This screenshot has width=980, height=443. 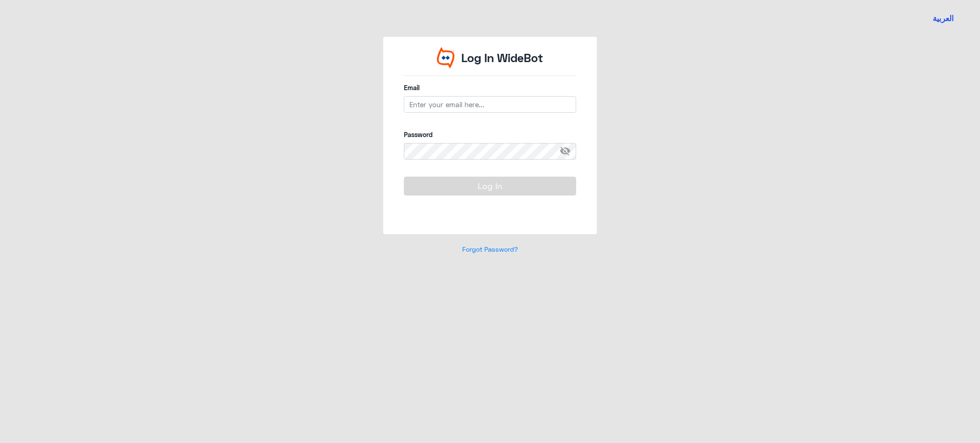 I want to click on span: visibility_off, so click(x=568, y=151).